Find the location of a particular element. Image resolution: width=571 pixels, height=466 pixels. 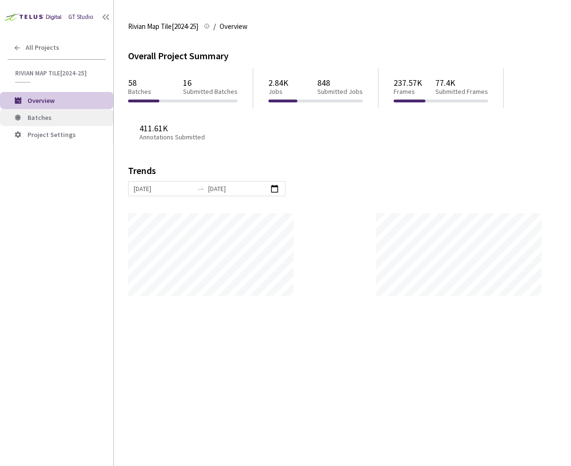

p: Annotations Submitted is located at coordinates (191, 137).